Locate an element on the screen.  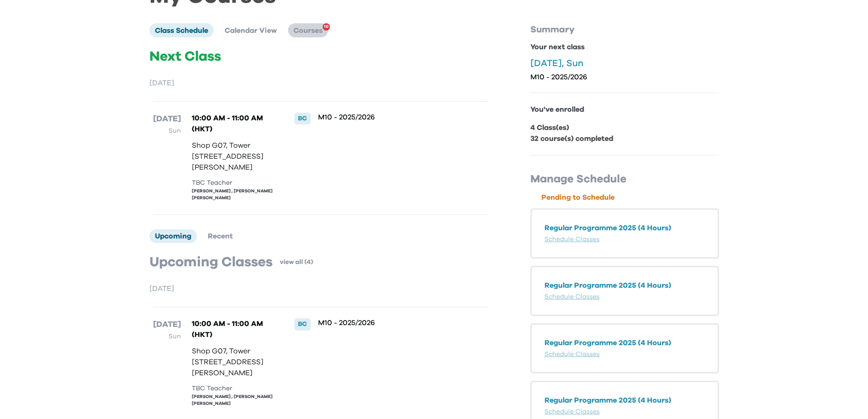
span: 10 is located at coordinates (326, 27).